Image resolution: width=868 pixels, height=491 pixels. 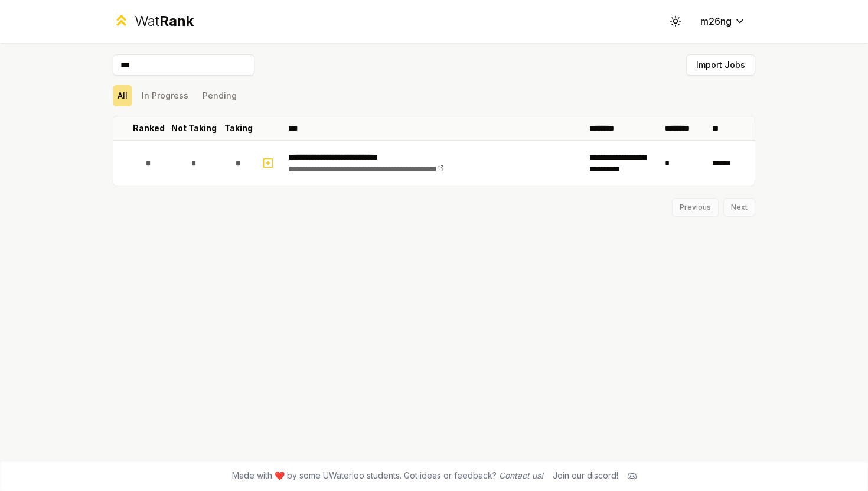 What do you see at coordinates (716, 21) in the screenshot?
I see `span: m26ng` at bounding box center [716, 21].